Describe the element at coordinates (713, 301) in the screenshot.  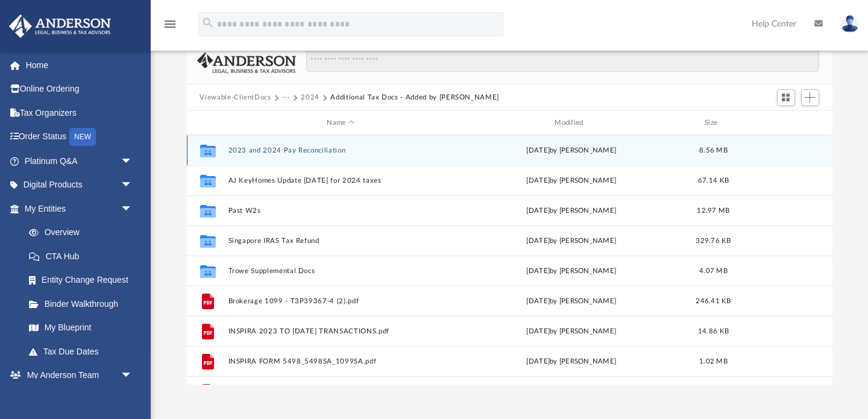
I see `span: 246.41 KB` at that location.